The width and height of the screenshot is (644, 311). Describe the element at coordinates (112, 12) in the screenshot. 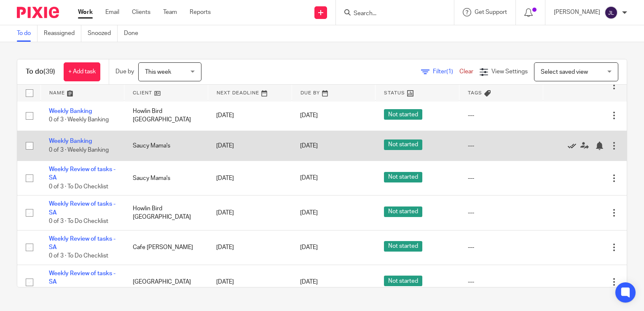

I see `a: Email` at that location.